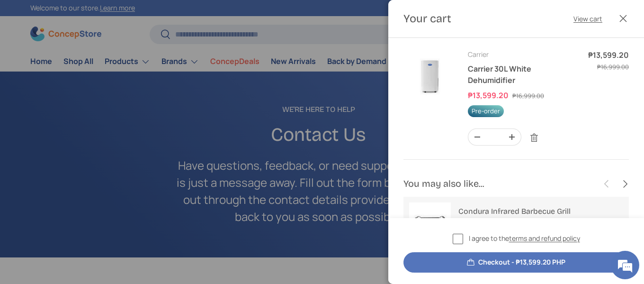 The height and width of the screenshot is (284, 644). I want to click on a: Condura Infrared Barbecue Grill, so click(514, 211).